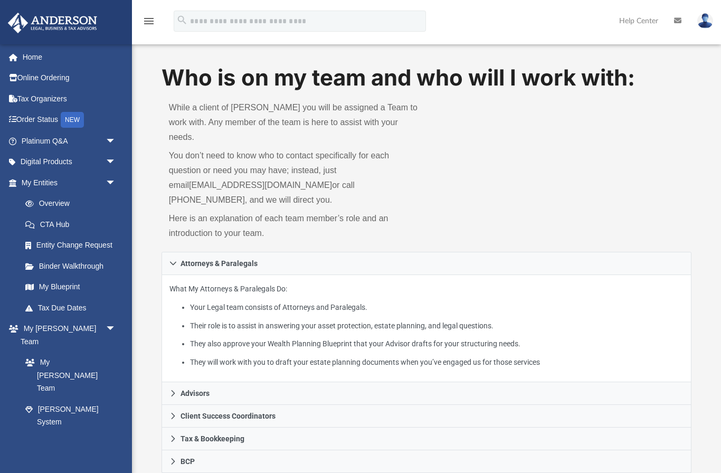 The image size is (721, 473). I want to click on div: Attorneys & Paralegals, so click(427, 328).